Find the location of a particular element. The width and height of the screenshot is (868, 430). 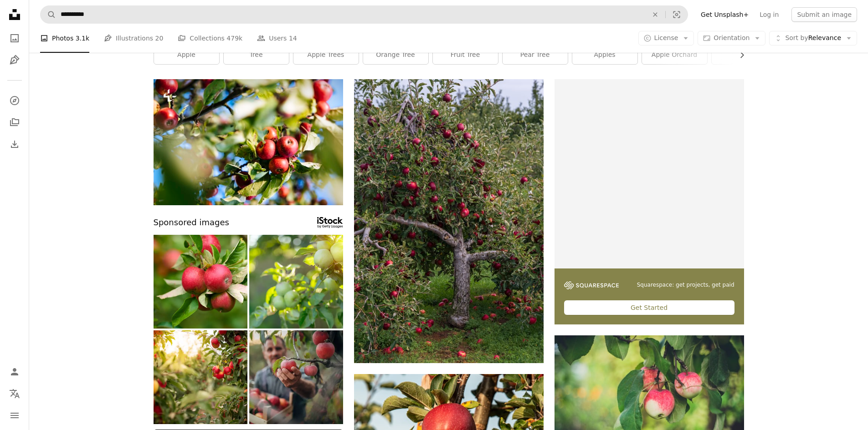

button: Search Unsplash is located at coordinates (48, 14).